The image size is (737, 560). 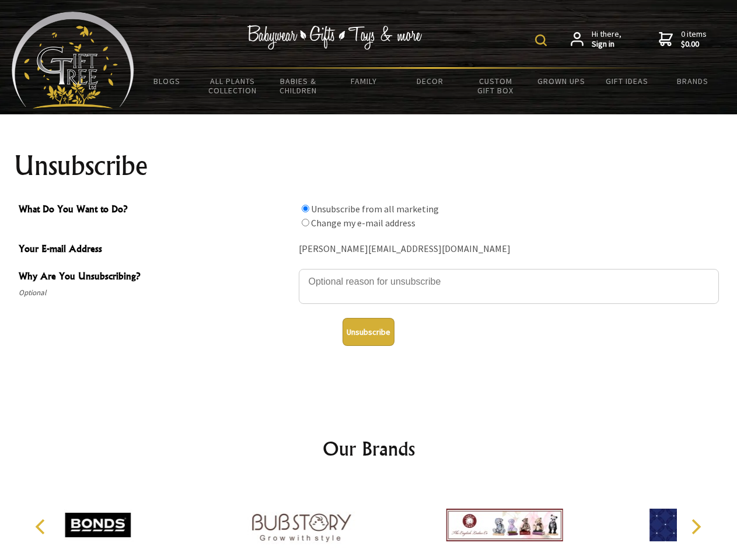 What do you see at coordinates (335, 37) in the screenshot?
I see `img: Babywear - Gifts - Toys & more` at bounding box center [335, 37].